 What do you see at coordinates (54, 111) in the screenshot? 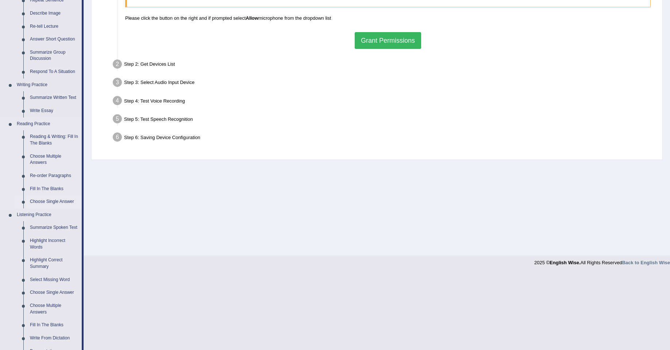
I see `a: Write Essay` at bounding box center [54, 111].